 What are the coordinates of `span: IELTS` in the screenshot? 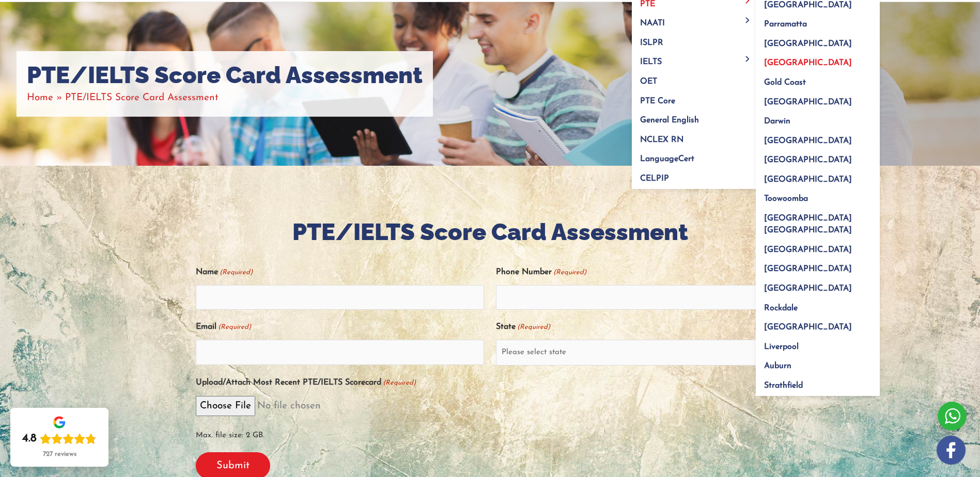 It's located at (651, 62).